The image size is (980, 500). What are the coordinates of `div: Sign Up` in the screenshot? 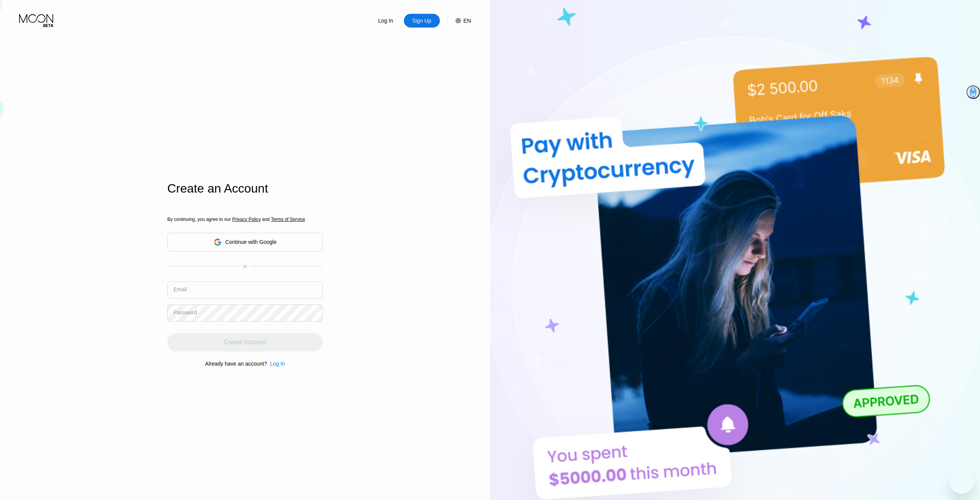 It's located at (422, 20).